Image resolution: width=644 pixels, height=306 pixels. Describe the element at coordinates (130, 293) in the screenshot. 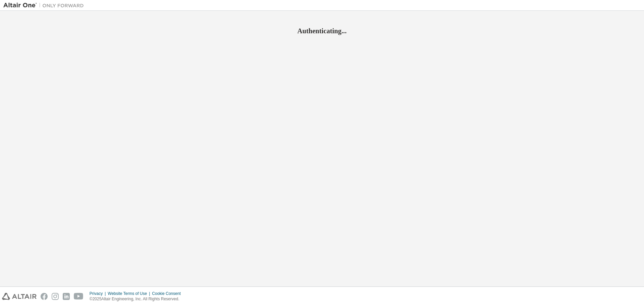

I see `div: Website Terms of Use` at that location.